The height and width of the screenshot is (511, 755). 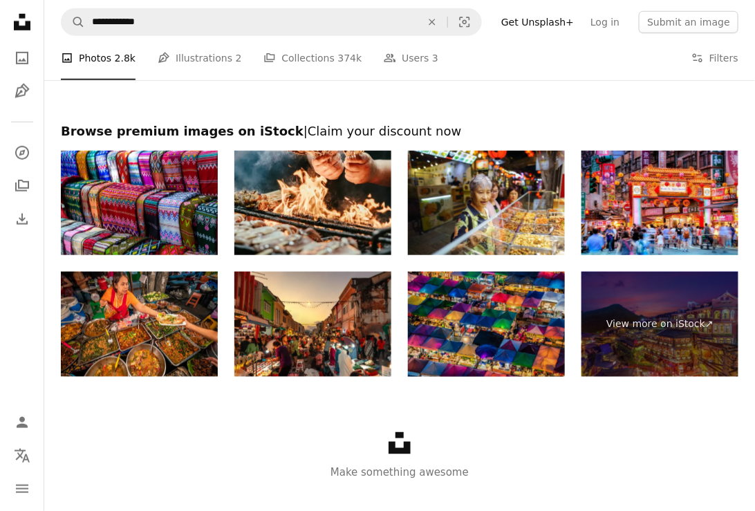 I want to click on img: Train night market in Bangkok, so click(x=486, y=323).